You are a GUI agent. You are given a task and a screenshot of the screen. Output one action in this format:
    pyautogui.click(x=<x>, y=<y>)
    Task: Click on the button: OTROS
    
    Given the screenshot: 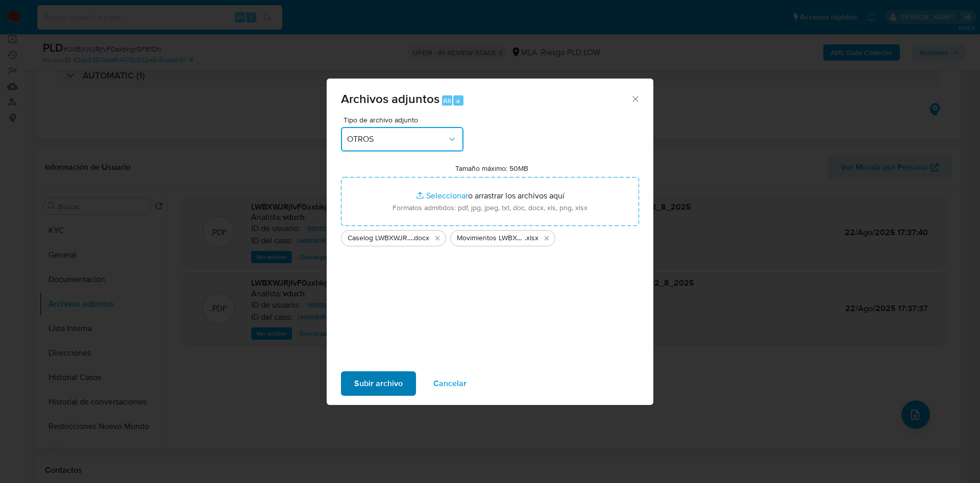 What is the action you would take?
    pyautogui.click(x=402, y=139)
    